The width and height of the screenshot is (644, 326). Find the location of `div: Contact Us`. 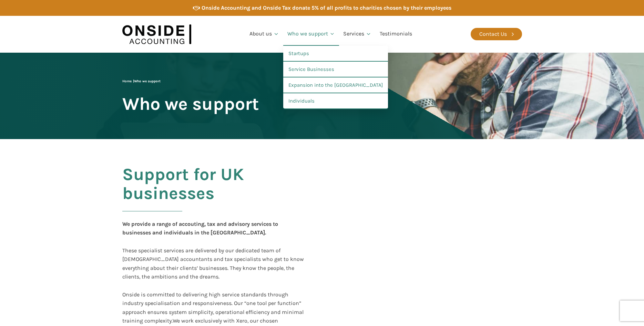

div: Contact Us is located at coordinates (493, 34).